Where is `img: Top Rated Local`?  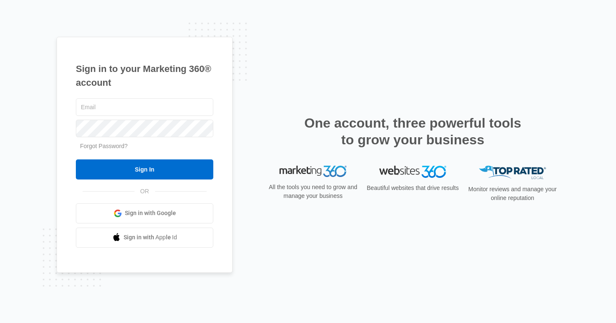 img: Top Rated Local is located at coordinates (512, 173).